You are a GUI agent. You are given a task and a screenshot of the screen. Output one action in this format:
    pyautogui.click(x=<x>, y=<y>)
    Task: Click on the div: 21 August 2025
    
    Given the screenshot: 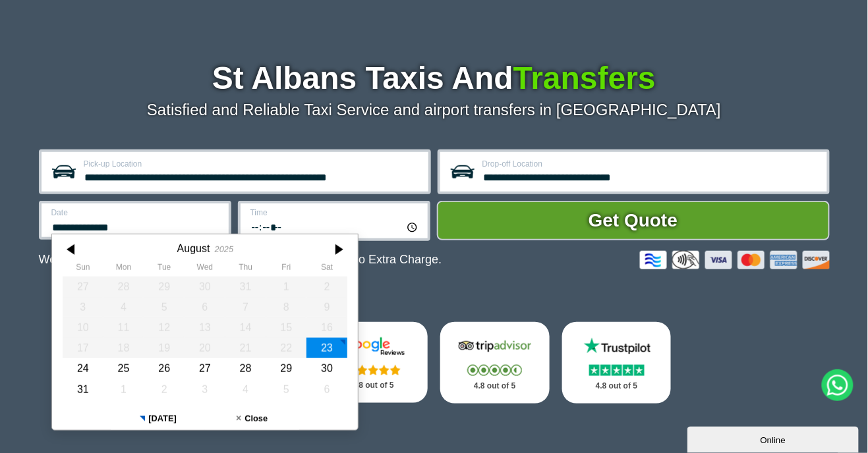 What is the action you would take?
    pyautogui.click(x=245, y=348)
    